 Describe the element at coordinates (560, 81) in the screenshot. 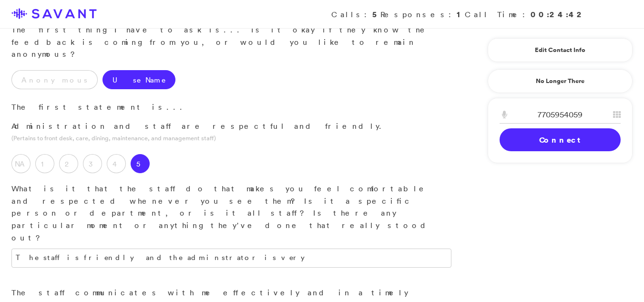

I see `a: No Longer There` at that location.